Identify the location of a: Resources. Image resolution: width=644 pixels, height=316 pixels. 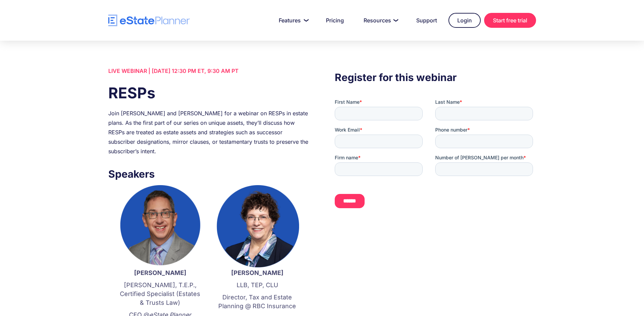
(380, 21).